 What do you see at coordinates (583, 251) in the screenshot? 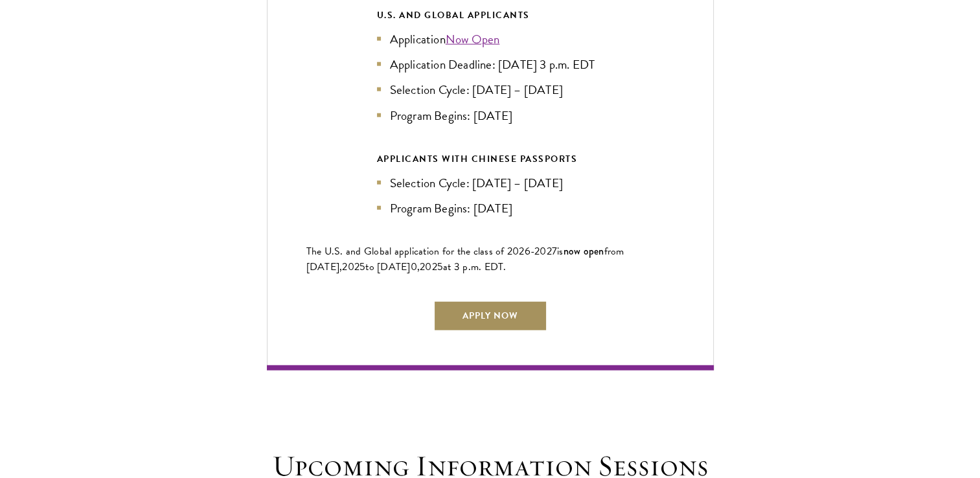
I see `span: now open` at bounding box center [583, 251].